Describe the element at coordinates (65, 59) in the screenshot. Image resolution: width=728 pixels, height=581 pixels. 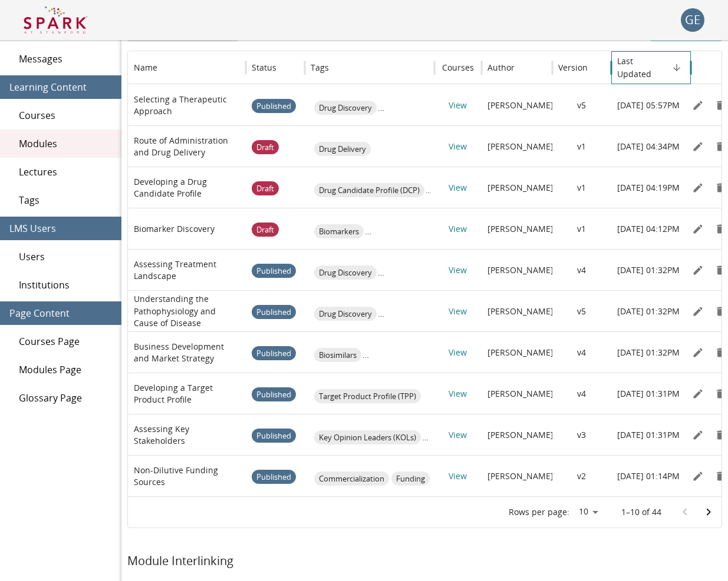
I see `span: Messages` at that location.